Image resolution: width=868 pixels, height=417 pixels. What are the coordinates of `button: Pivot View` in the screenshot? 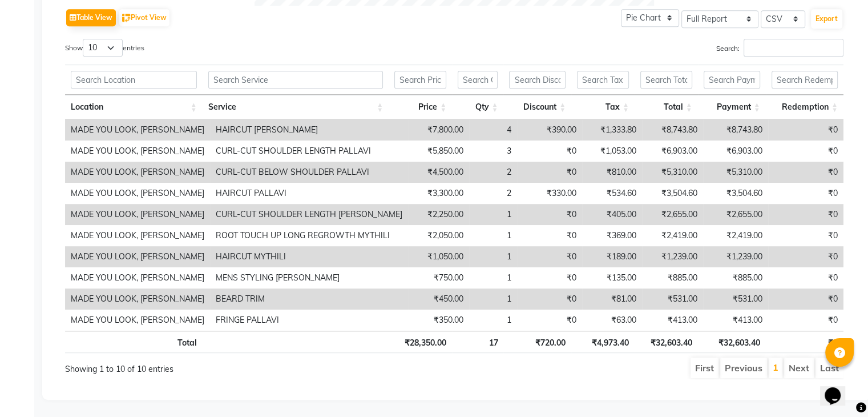 It's located at (145, 18).